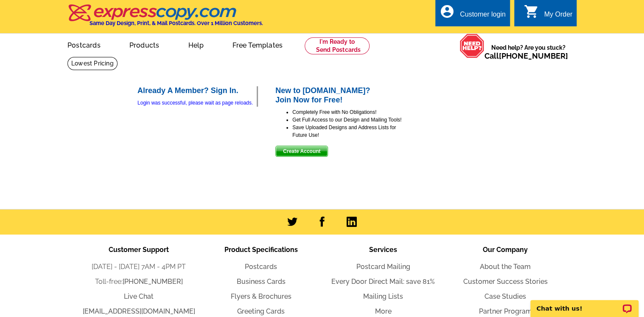 This screenshot has height=317, width=644. What do you see at coordinates (558, 16) in the screenshot?
I see `div: My Order` at bounding box center [558, 16].